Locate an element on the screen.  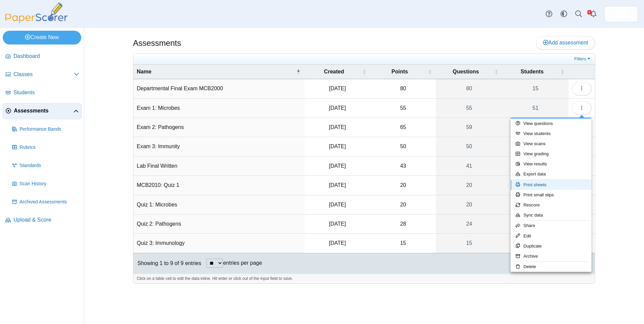
td: Quiz 2: Pathogens is located at coordinates (219, 224).